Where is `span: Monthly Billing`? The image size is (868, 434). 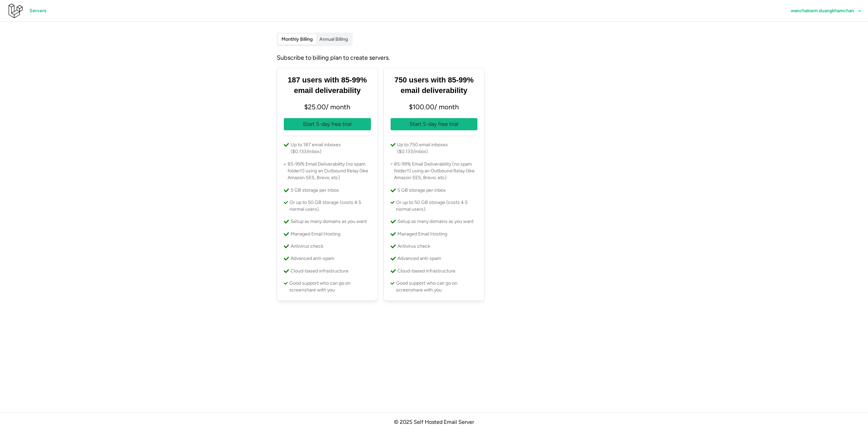 span: Monthly Billing is located at coordinates (297, 39).